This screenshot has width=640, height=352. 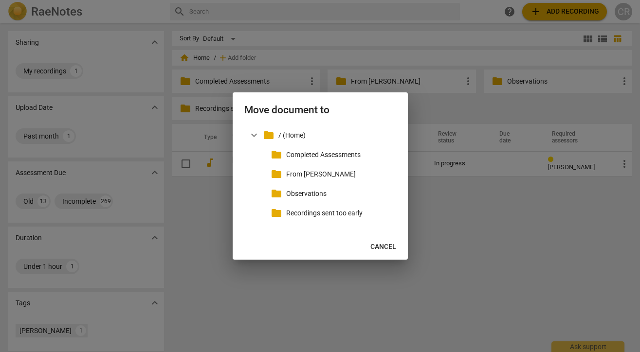 What do you see at coordinates (339, 174) in the screenshot?
I see `p: From Tatiana` at bounding box center [339, 174].